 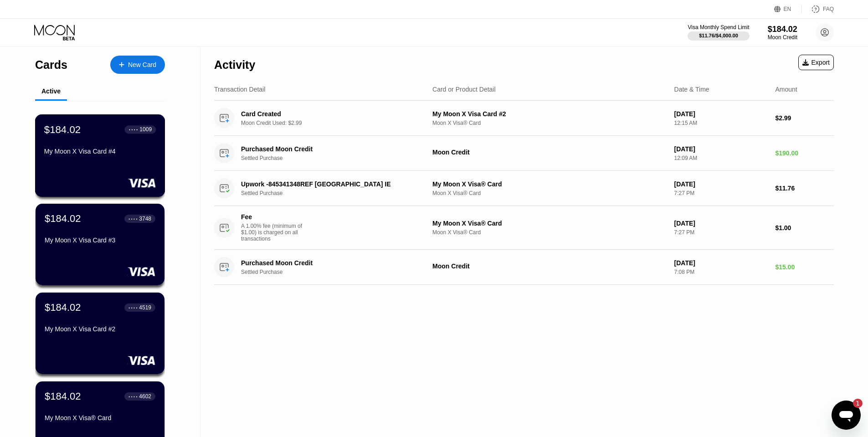 I want to click on div: Fee, so click(x=273, y=217).